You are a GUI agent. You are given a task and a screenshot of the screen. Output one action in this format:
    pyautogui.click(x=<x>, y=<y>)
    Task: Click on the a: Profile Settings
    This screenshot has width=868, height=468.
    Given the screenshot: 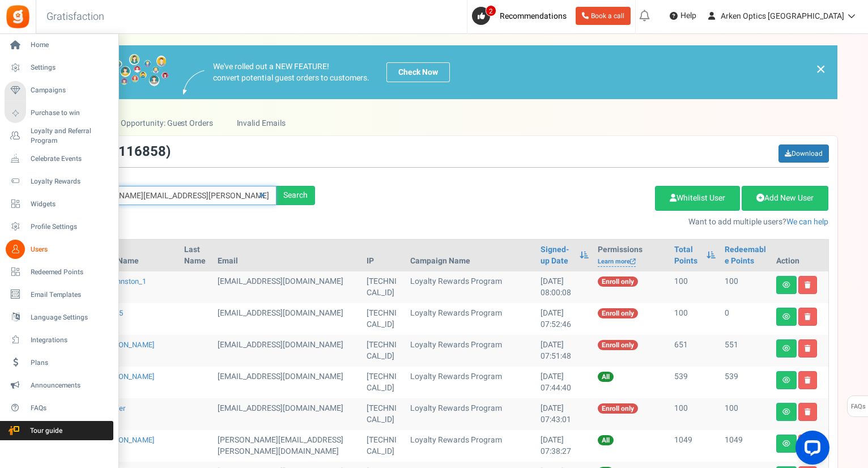 What is the action you would take?
    pyautogui.click(x=59, y=227)
    